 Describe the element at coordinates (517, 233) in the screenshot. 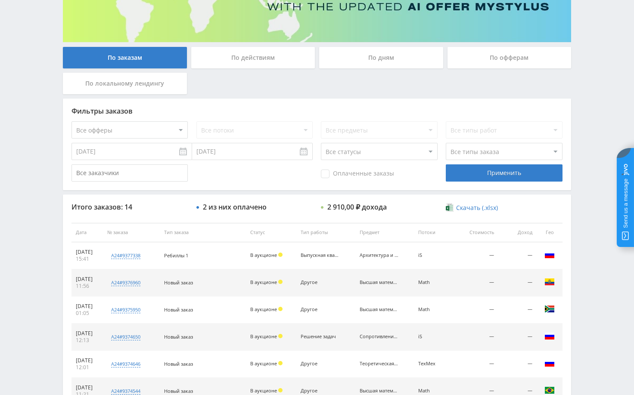

I see `th: Доход` at that location.